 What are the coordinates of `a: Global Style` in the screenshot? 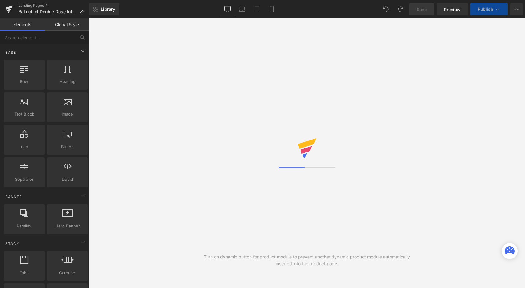 It's located at (67, 25).